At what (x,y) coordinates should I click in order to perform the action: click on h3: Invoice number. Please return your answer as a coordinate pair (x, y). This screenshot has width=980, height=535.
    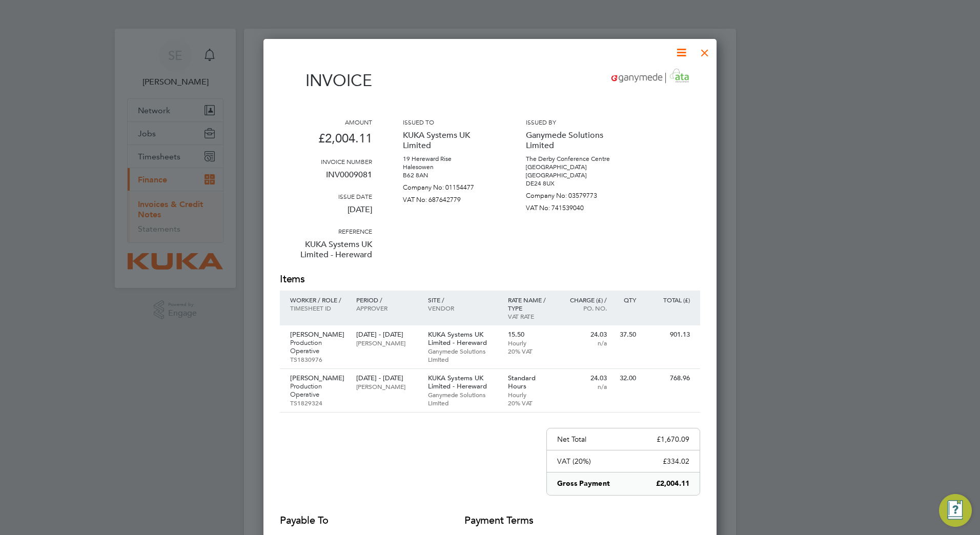
    Looking at the image, I should click on (326, 162).